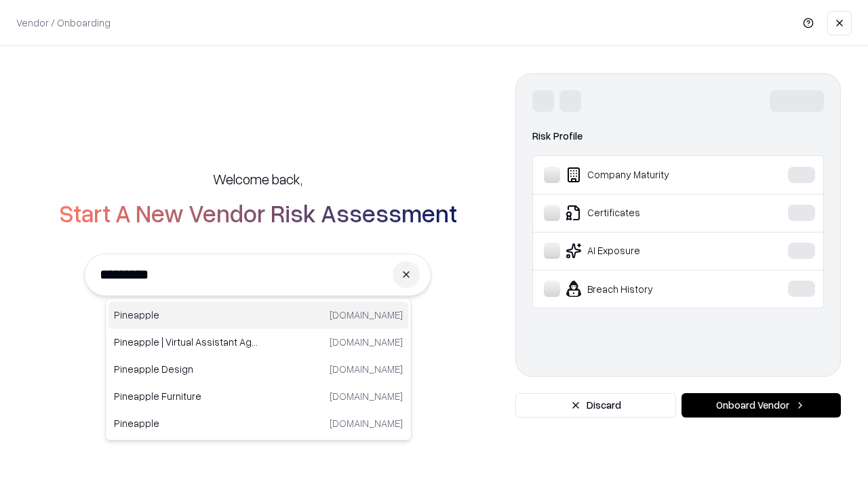 Image resolution: width=868 pixels, height=488 pixels. What do you see at coordinates (186, 369) in the screenshot?
I see `p: Pineapple Design` at bounding box center [186, 369].